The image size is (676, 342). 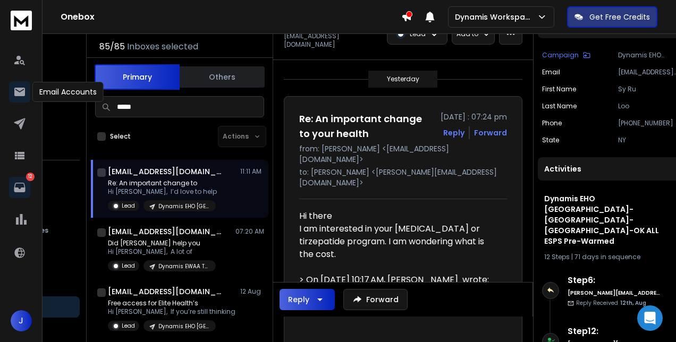 I want to click on h6: Step 12 :, so click(x=614, y=332).